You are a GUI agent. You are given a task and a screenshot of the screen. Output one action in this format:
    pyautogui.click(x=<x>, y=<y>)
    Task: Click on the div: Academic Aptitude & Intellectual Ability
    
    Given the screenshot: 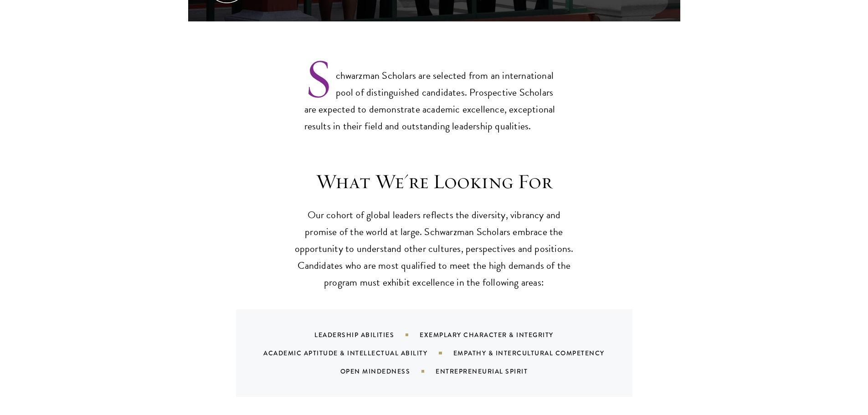 What is the action you would take?
    pyautogui.click(x=359, y=353)
    